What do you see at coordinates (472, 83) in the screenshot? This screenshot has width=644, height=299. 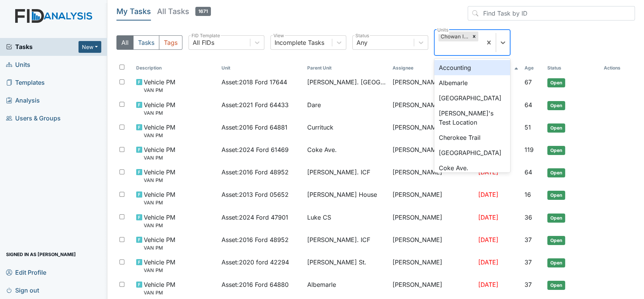 I see `div: Albemarle` at bounding box center [472, 83].